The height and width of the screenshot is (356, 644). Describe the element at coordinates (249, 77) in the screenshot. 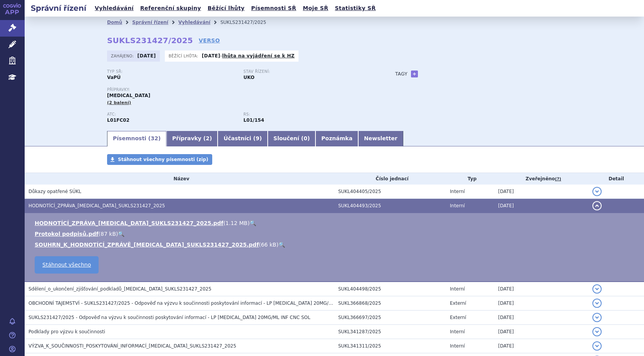

I see `strong: UKO` at that location.